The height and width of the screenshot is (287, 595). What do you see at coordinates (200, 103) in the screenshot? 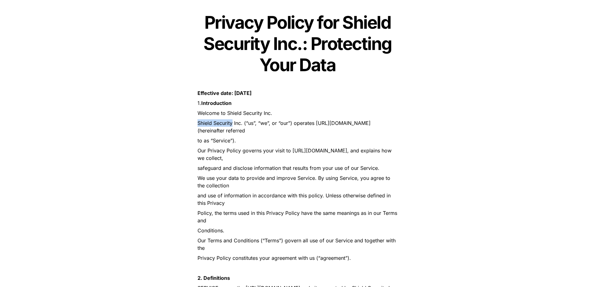
I see `span: 1.` at bounding box center [200, 103].